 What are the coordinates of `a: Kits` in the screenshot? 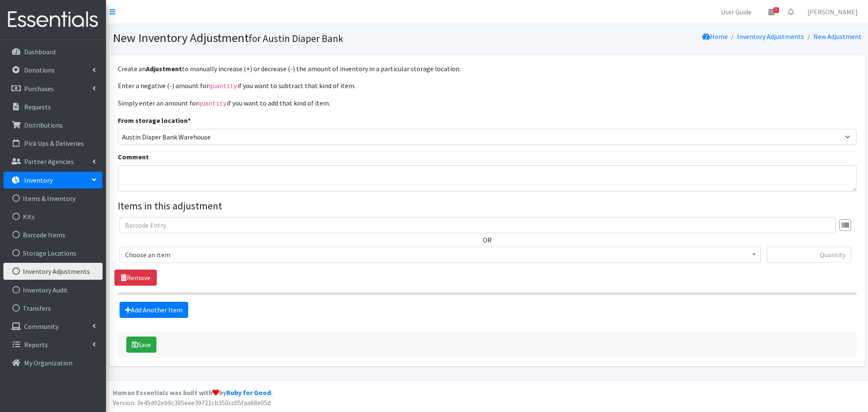 It's located at (53, 216).